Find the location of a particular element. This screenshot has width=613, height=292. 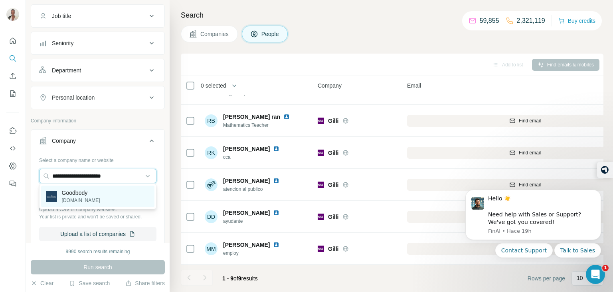

button: Personal location is located at coordinates (98, 97).